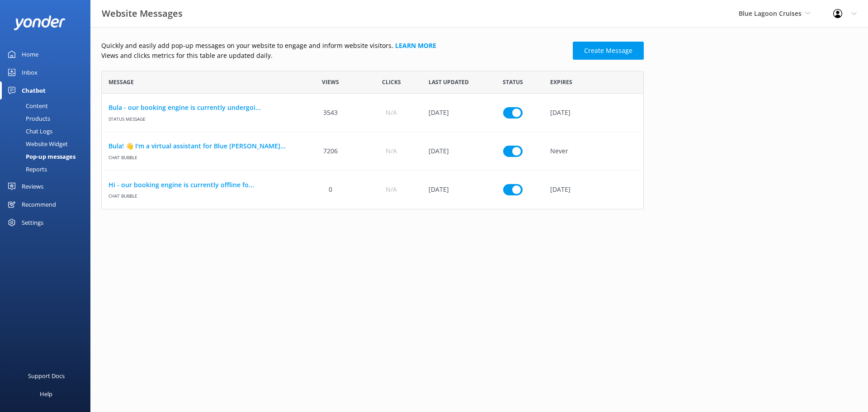 The width and height of the screenshot is (868, 412). Describe the element at coordinates (30, 73) in the screenshot. I see `div: Inbox` at that location.